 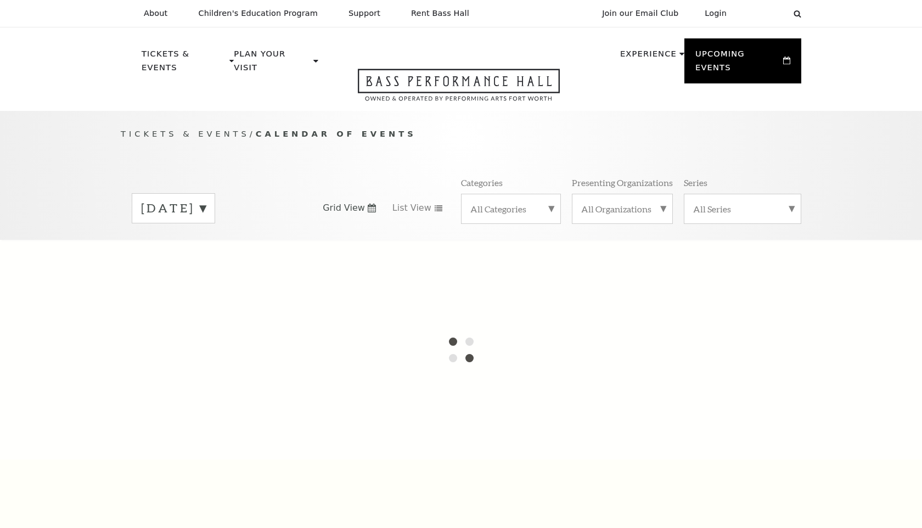 I want to click on span: Calendar of Events, so click(x=336, y=133).